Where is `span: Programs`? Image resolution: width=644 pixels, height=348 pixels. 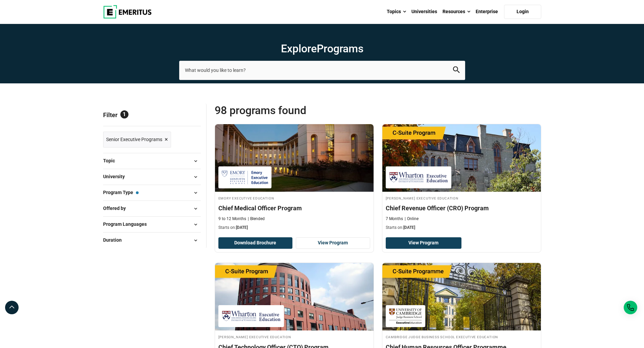
span: Programs is located at coordinates (340, 48).